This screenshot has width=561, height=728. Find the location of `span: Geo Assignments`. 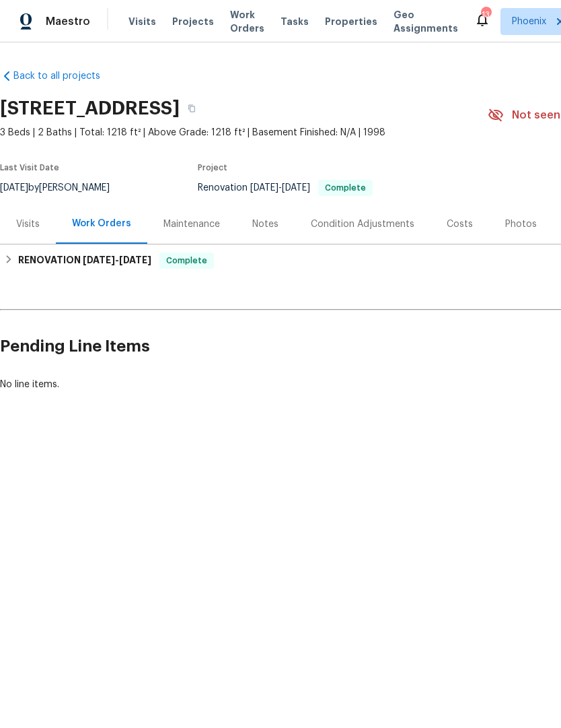

span: Geo Assignments is located at coordinates (426, 22).